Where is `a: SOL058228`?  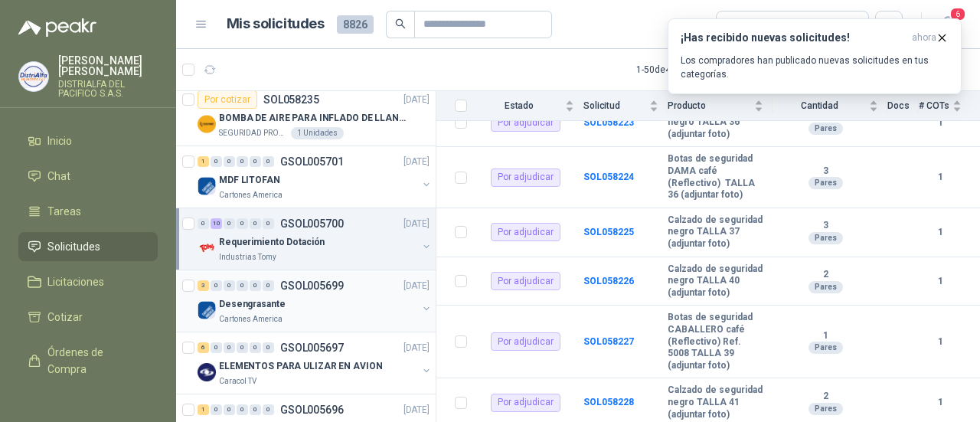 a: SOL058228 is located at coordinates (609, 402).